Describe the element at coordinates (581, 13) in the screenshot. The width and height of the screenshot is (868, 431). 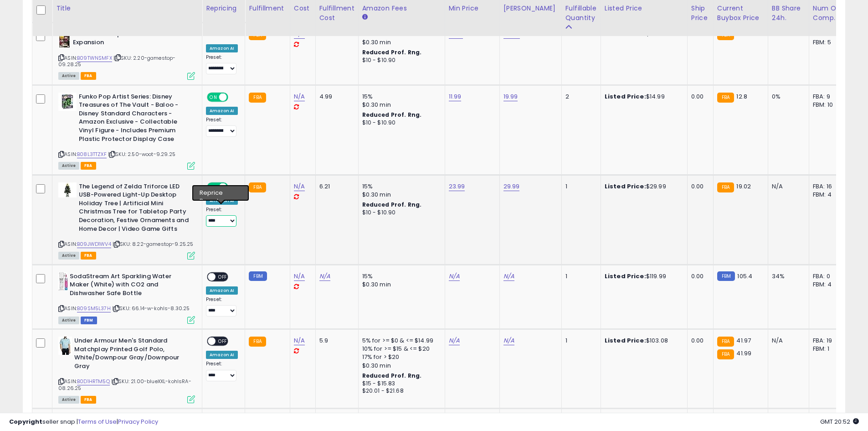
I see `div: Fulfillable Quantity` at that location.